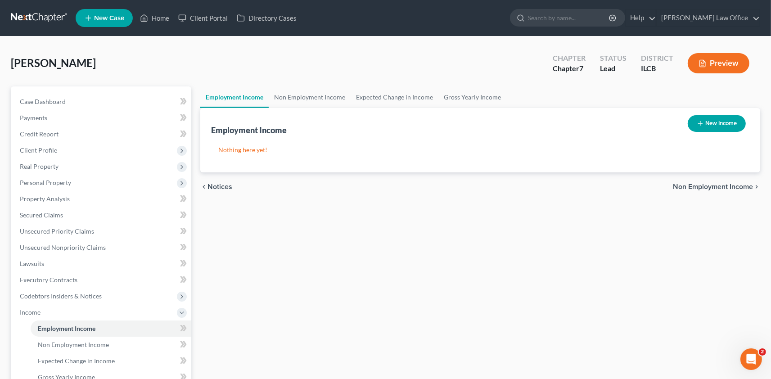 The width and height of the screenshot is (771, 379). Describe the element at coordinates (102, 264) in the screenshot. I see `a: Lawsuits` at that location.